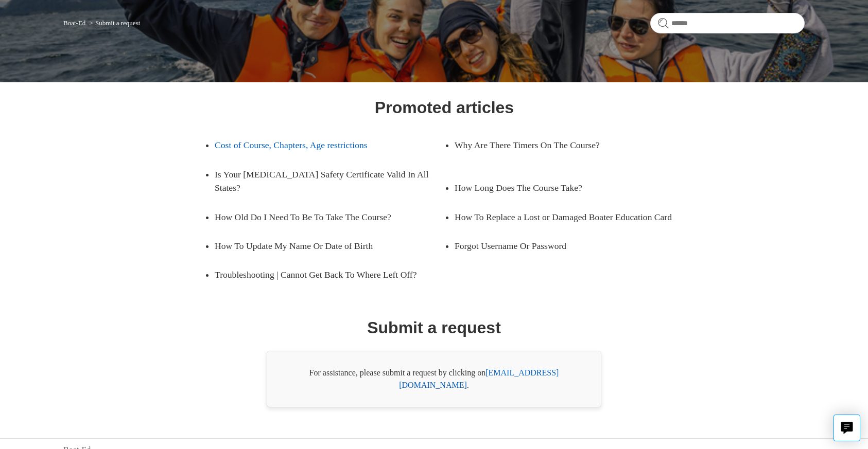 The width and height of the screenshot is (868, 449). Describe the element at coordinates (114, 22) in the screenshot. I see `li: Submit a request` at that location.